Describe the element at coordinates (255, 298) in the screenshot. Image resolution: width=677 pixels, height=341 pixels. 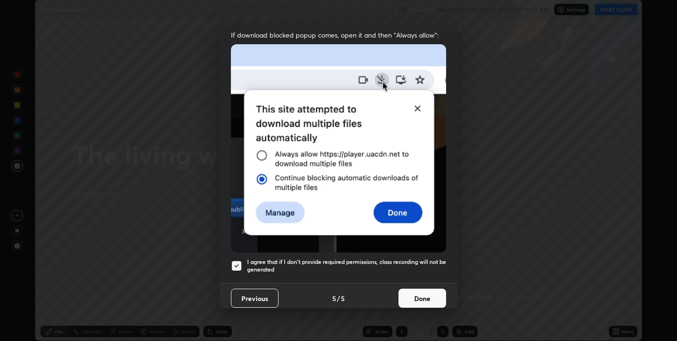
I see `button: Previous` at that location.